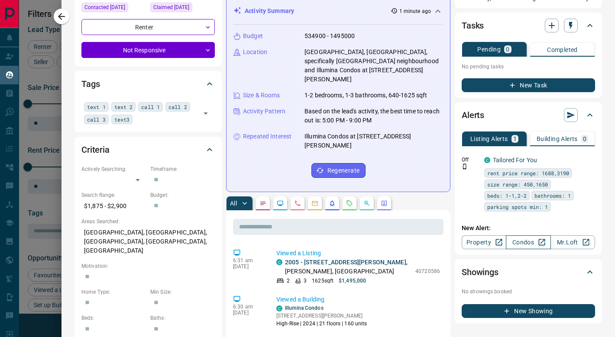 The height and width of the screenshot is (337, 615). What do you see at coordinates (95, 150) in the screenshot?
I see `h2: Criteria` at bounding box center [95, 150].